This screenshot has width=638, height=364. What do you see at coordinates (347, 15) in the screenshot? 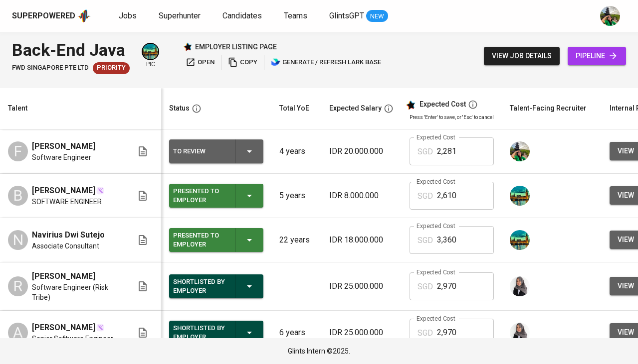
I see `span: GlintsGPT` at bounding box center [347, 15].